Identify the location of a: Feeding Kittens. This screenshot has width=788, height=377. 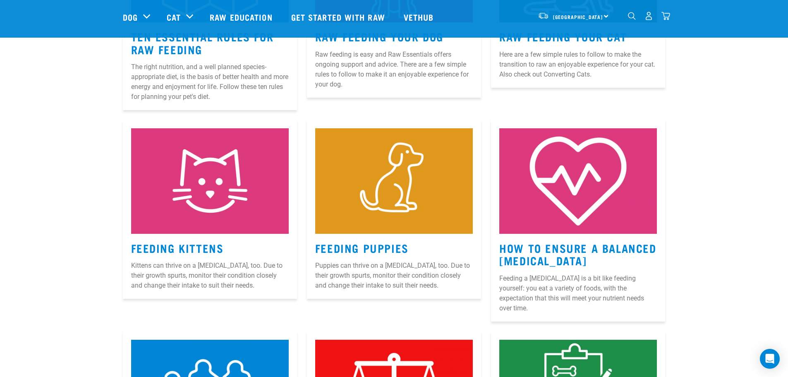
(178, 247).